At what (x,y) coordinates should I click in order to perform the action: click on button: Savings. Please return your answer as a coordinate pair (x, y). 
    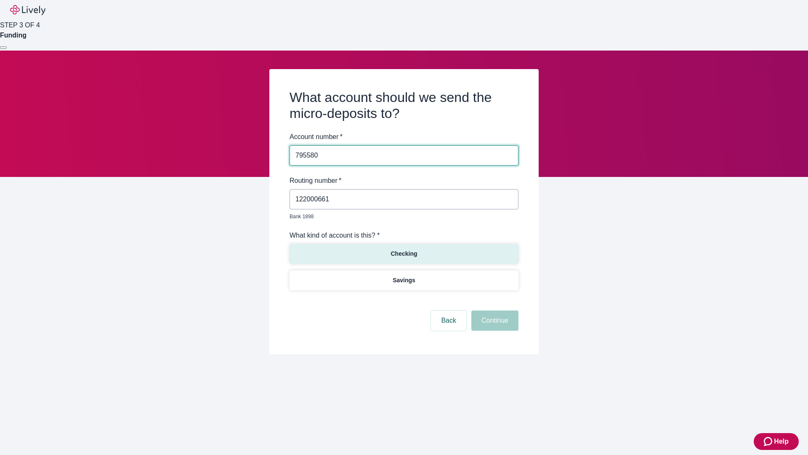
    Looking at the image, I should click on (404, 280).